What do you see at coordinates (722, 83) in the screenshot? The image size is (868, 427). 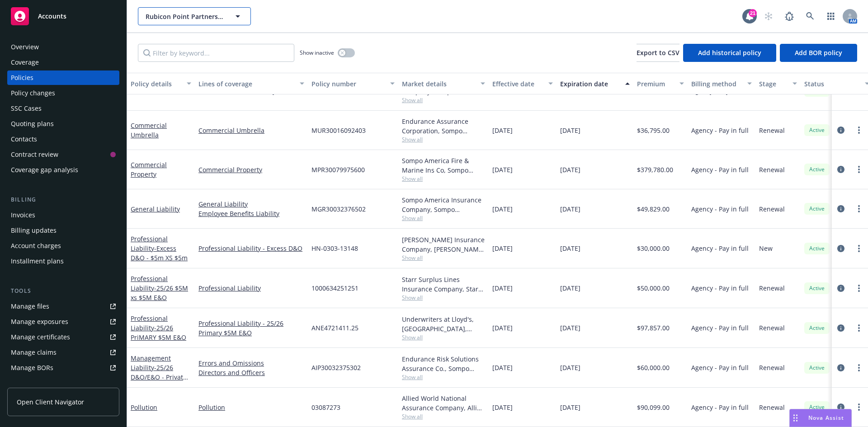 I see `button: Billing method` at bounding box center [722, 83].